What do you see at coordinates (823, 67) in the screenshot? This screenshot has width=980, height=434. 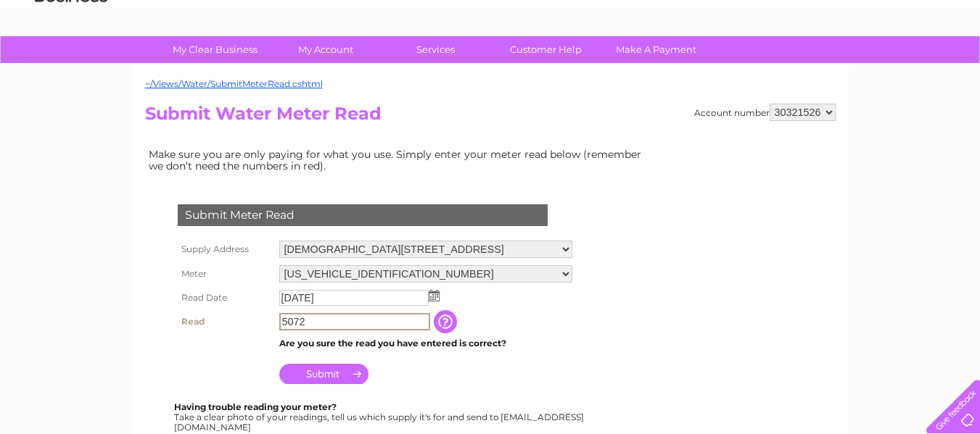 I see `a: Telecoms` at bounding box center [823, 67].